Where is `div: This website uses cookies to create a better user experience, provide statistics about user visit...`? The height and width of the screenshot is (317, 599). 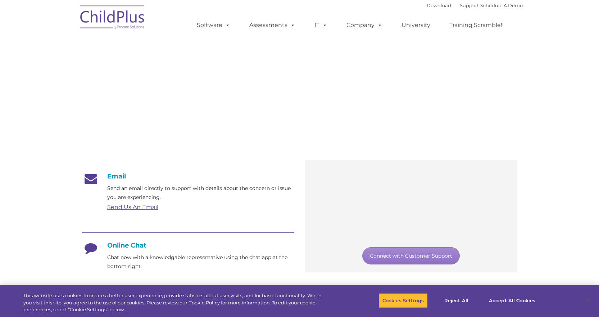
div: This website uses cookies to create a better user experience, provide statistics about user visit... is located at coordinates (176, 302).